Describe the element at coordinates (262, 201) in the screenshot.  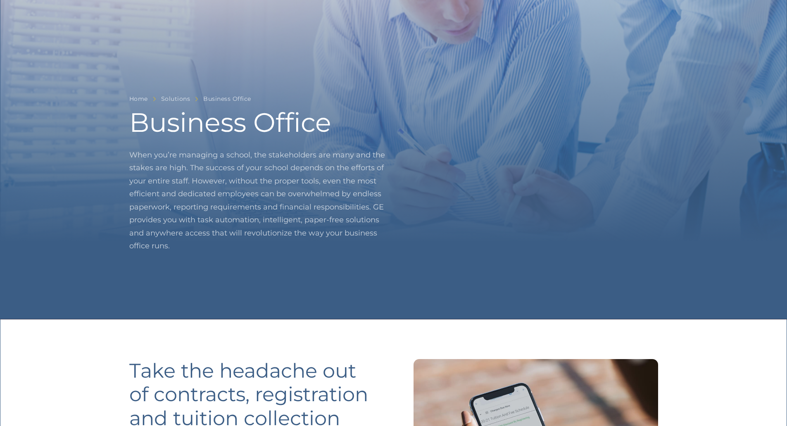
I see `p: When you’re managing a school, the stakeholders are many and the stakes are high. The success of ...` at that location.